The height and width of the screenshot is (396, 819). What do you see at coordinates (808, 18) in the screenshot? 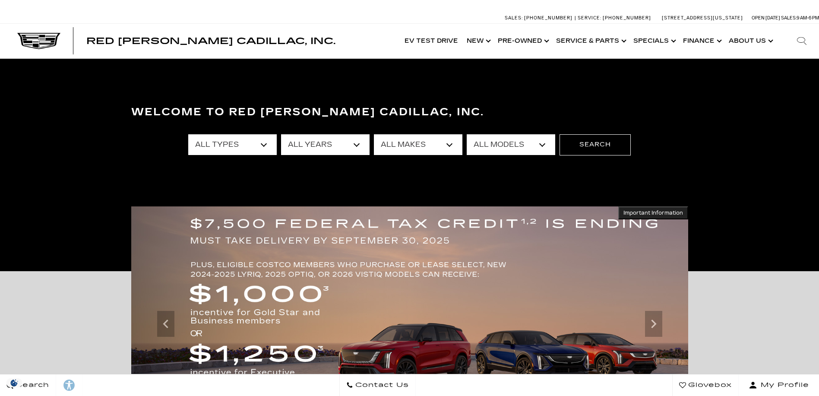
I see `span: 9 AM-6 PM` at bounding box center [808, 18].